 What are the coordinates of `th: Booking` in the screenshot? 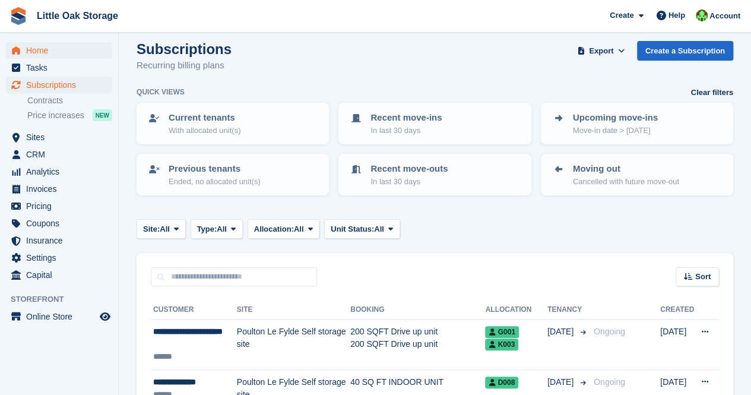 It's located at (417, 310).